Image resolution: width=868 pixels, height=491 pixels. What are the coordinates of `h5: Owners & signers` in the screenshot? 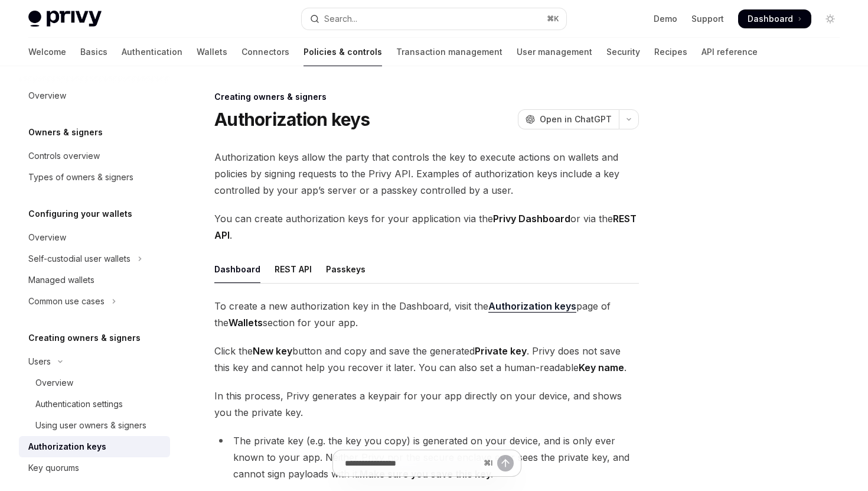 It's located at (66, 133).